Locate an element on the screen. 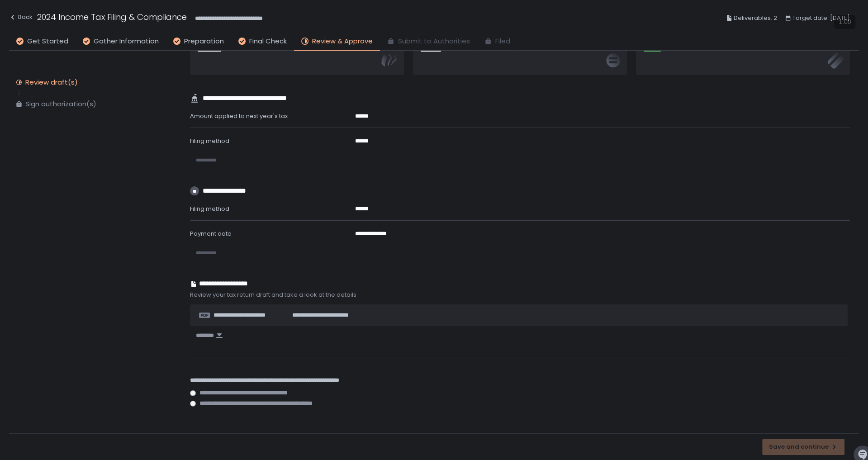 This screenshot has height=460, width=868. span: Review your tax return draft and take a look at the details is located at coordinates (520, 295).